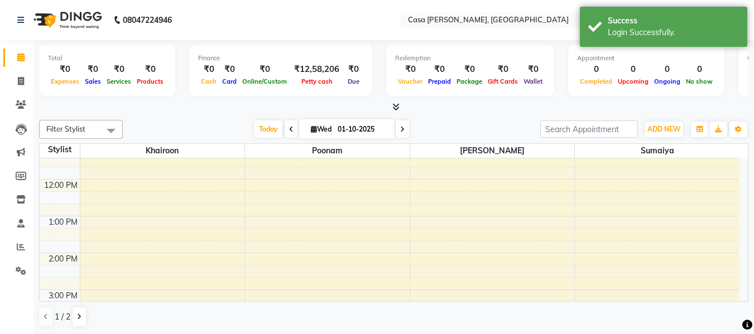 This screenshot has height=334, width=754. Describe the element at coordinates (63, 222) in the screenshot. I see `div: 1:00 PM` at that location.